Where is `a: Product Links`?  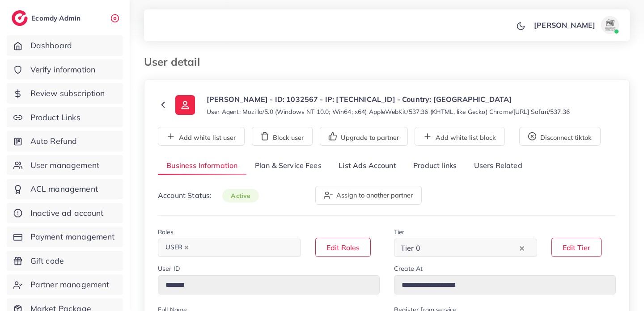 a: Product Links is located at coordinates (65, 118).